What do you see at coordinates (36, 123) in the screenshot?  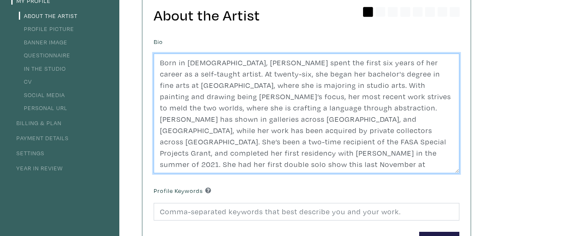 I see `a: Billing & Plan` at bounding box center [36, 123].